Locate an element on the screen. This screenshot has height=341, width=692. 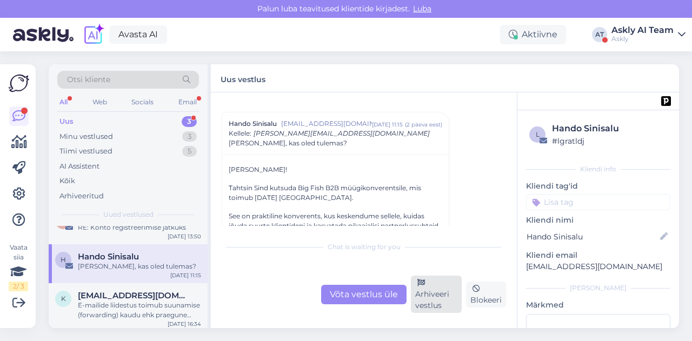
a: Askly AI TeamAskly is located at coordinates (648, 35).